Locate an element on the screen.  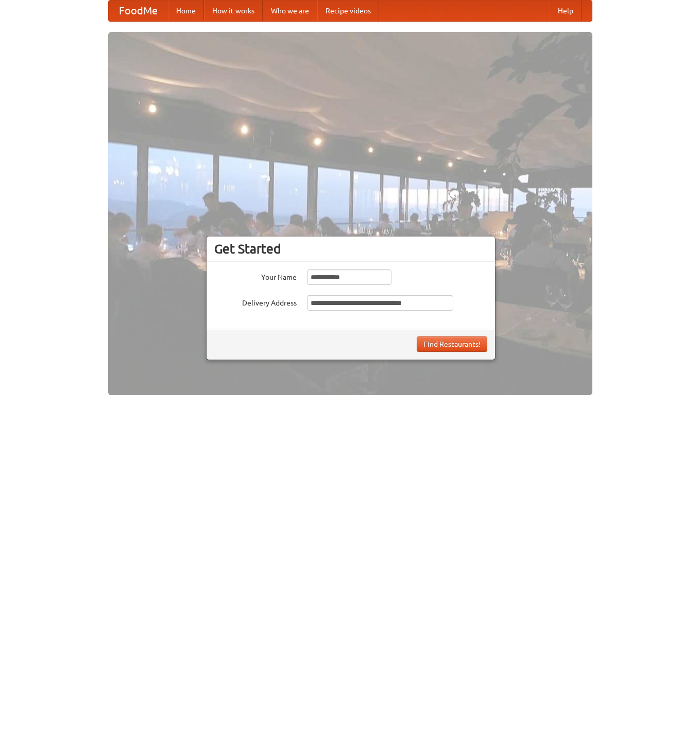
label: Your Name is located at coordinates (256, 275).